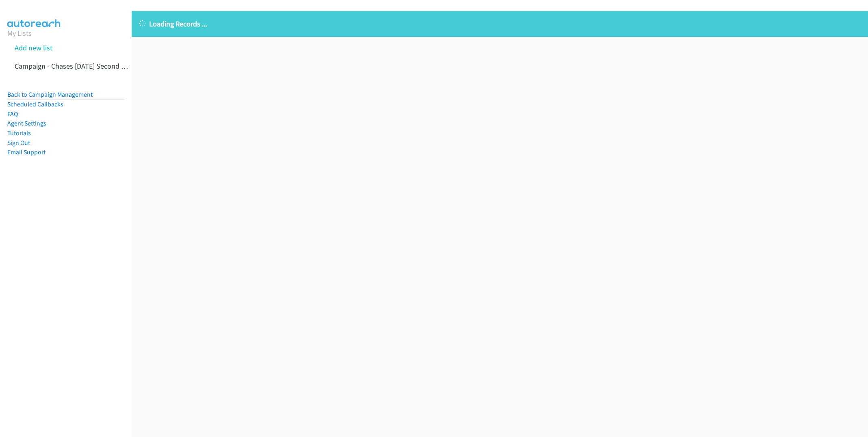 The image size is (868, 437). What do you see at coordinates (13, 113) in the screenshot?
I see `a: FAQ` at bounding box center [13, 113].